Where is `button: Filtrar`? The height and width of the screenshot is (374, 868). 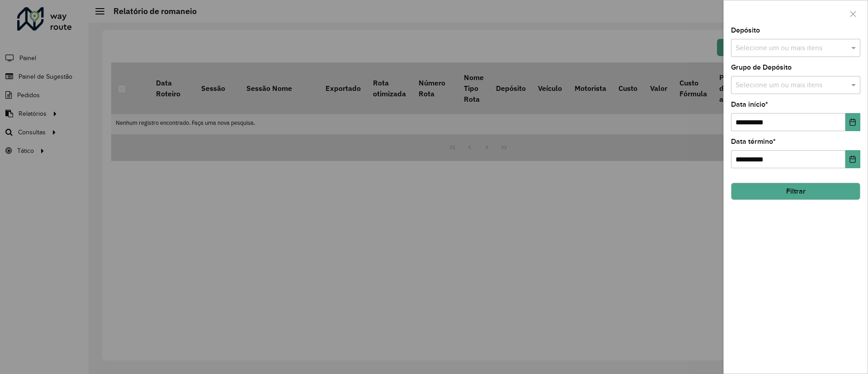 button: Filtrar is located at coordinates (795, 192).